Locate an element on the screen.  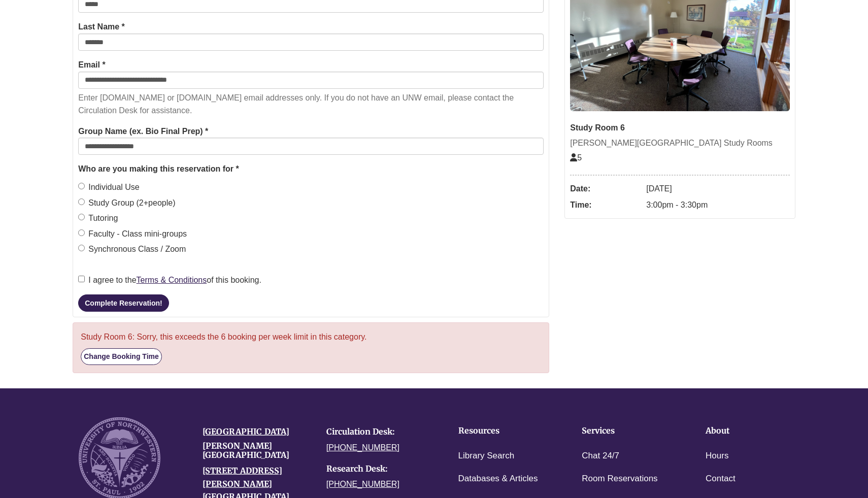
label: Tutoring is located at coordinates (98, 218).